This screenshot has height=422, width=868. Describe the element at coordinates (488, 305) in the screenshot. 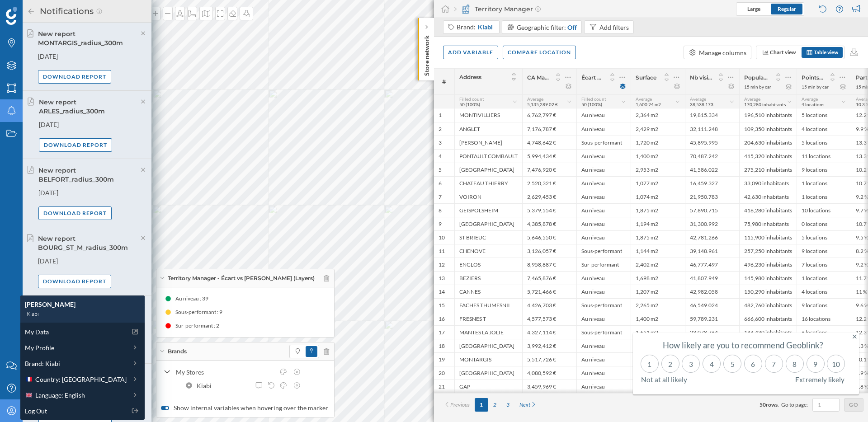

I see `div: FACHES THUMESNIL` at that location.